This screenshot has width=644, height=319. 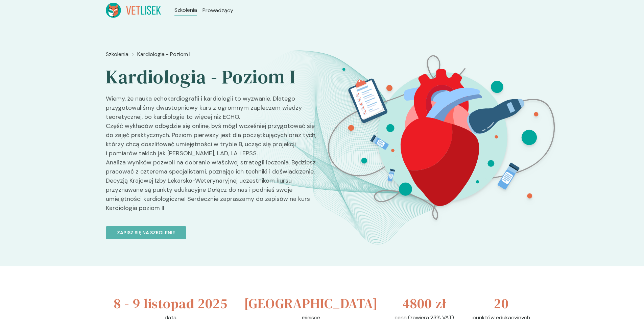 What do you see at coordinates (211, 156) in the screenshot?
I see `p: Wiemy, że nauka echokardiografii i kardiologii to wyzwanie. Dlatego przygotowaliśmy dwustopniowy ...` at bounding box center [211, 156].